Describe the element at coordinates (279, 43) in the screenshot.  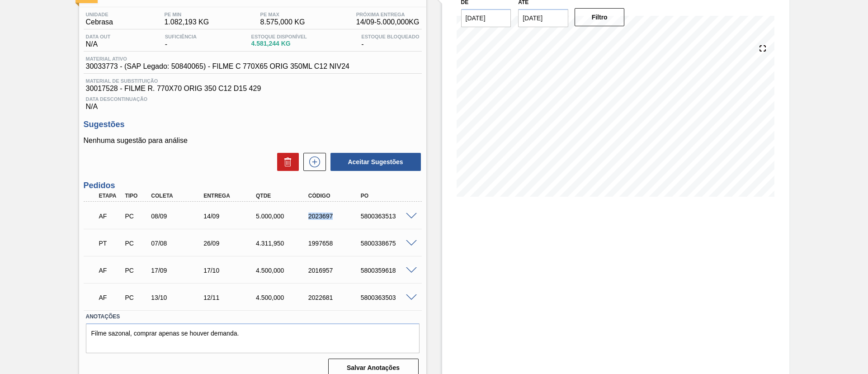
I see `span: 4.581,244 KG` at that location.